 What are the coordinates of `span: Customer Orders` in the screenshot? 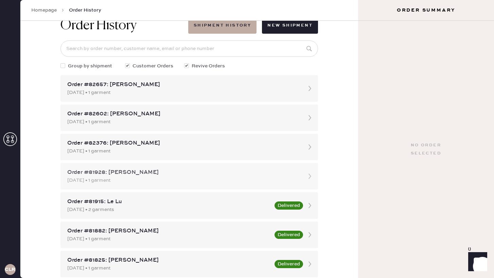 It's located at (153, 66).